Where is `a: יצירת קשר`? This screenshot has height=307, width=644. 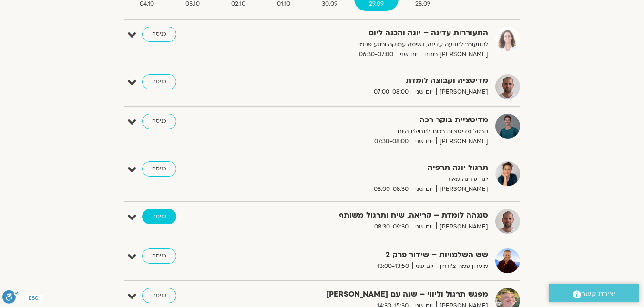 a: יצירת קשר is located at coordinates (594, 293).